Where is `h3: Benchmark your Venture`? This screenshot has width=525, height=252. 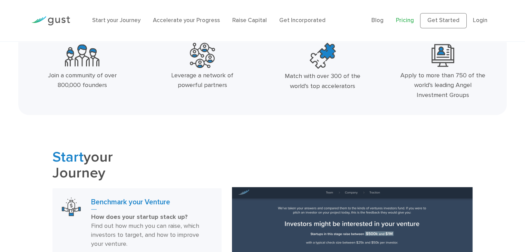
h3: Benchmark your Venture is located at coordinates (151, 203).